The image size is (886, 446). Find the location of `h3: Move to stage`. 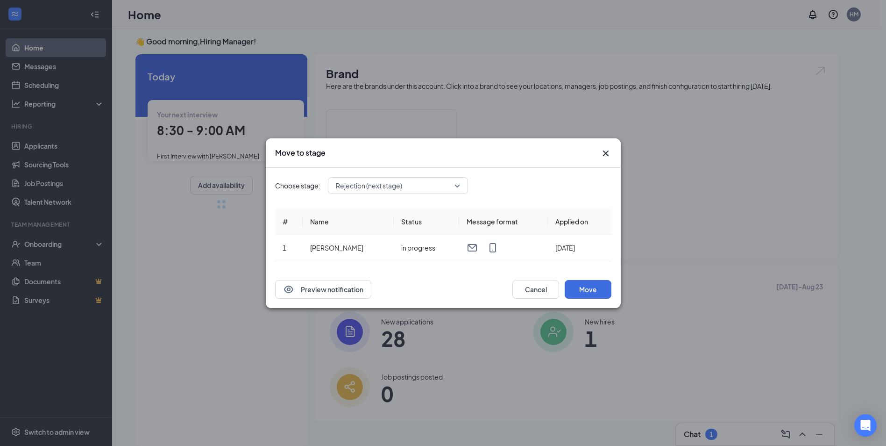

h3: Move to stage is located at coordinates (300, 153).